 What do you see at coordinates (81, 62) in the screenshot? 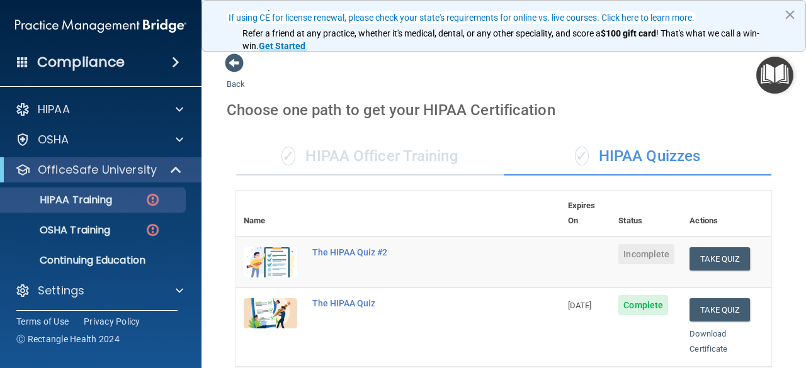
I see `h4: Compliance` at bounding box center [81, 62].